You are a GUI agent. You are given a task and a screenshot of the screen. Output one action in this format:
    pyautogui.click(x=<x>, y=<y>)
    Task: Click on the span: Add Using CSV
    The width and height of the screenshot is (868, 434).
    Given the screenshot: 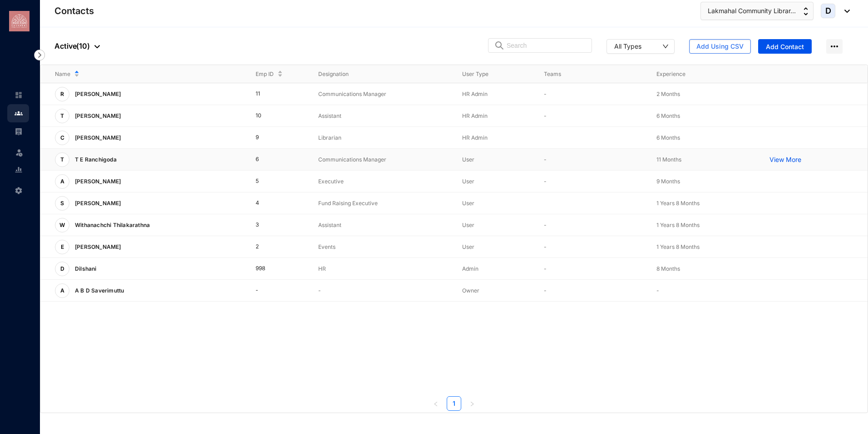 What is the action you would take?
    pyautogui.click(x=720, y=47)
    